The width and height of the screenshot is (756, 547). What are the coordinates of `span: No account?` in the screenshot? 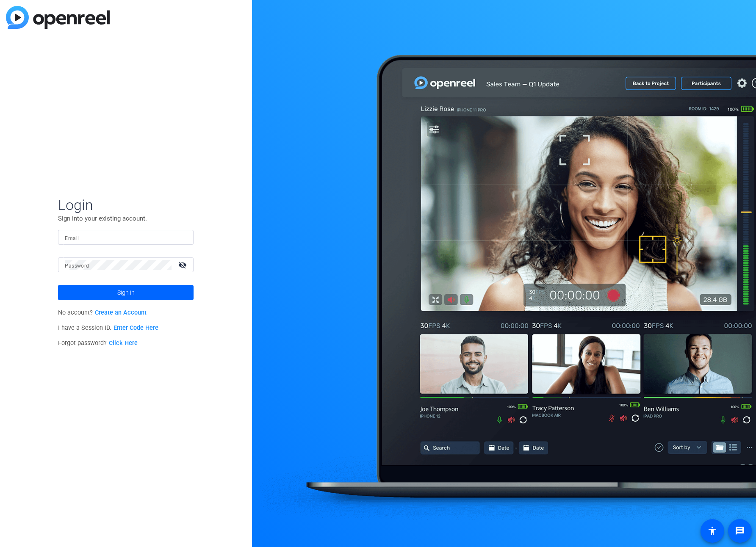 It's located at (102, 313).